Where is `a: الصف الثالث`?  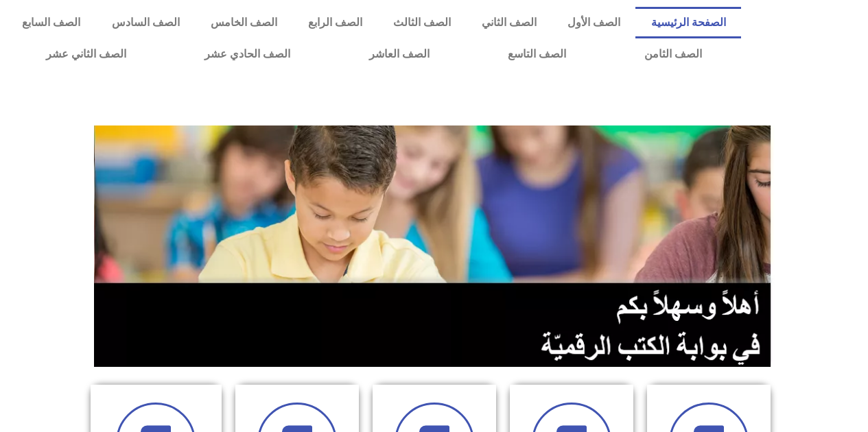
a: الصف الثالث is located at coordinates (421, 23).